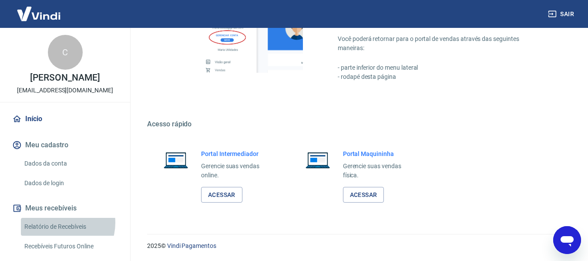 The image size is (588, 261). Describe the element at coordinates (39, 13) in the screenshot. I see `img: Vindi` at that location.